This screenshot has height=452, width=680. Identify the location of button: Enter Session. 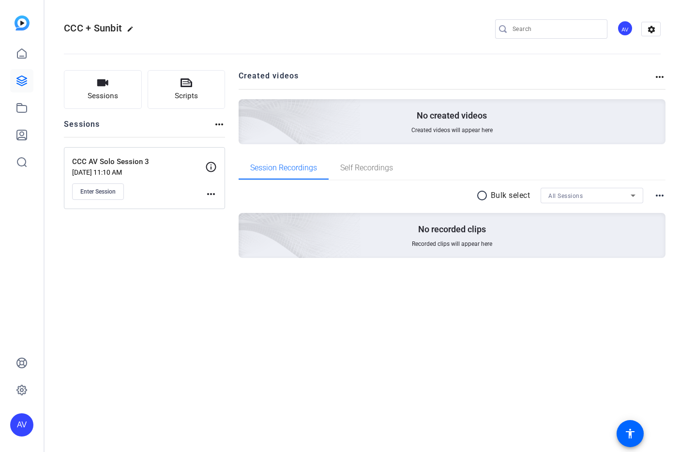
(98, 192).